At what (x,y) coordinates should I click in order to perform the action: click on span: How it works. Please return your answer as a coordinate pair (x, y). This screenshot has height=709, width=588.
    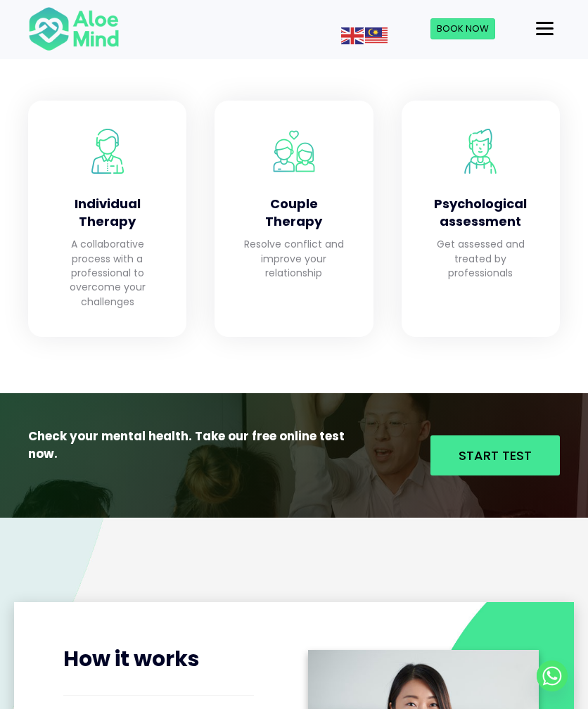
    Looking at the image, I should click on (132, 658).